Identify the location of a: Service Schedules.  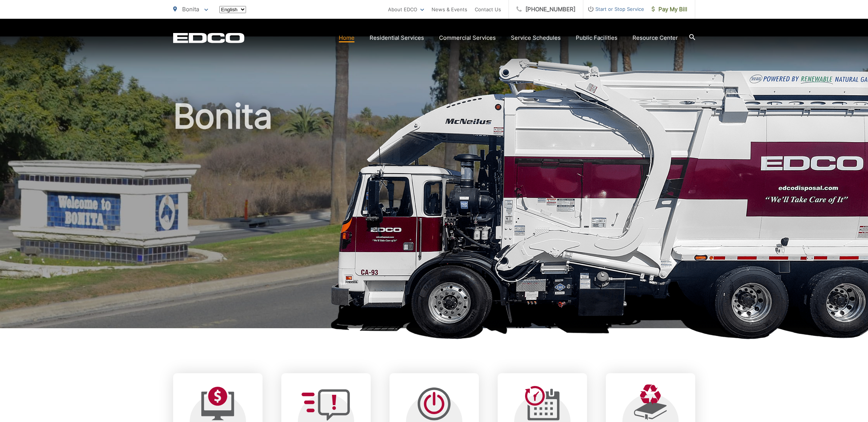
(536, 38).